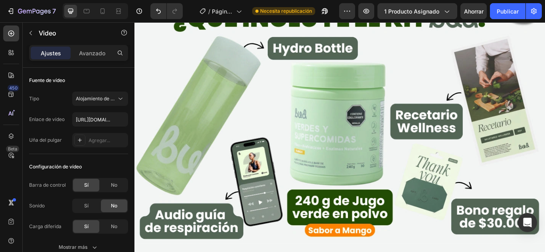 The image size is (545, 252). What do you see at coordinates (47, 33) in the screenshot?
I see `font: Video` at bounding box center [47, 33].